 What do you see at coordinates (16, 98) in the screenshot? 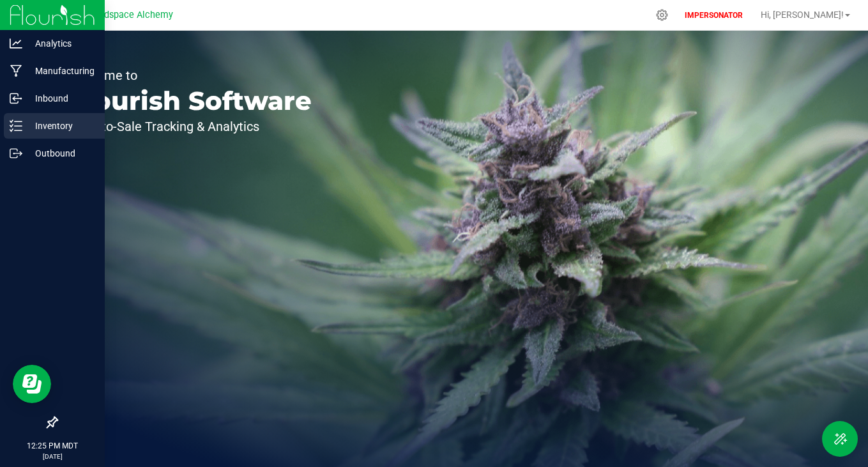
I see `inline-svg: Inbound` at bounding box center [16, 98].